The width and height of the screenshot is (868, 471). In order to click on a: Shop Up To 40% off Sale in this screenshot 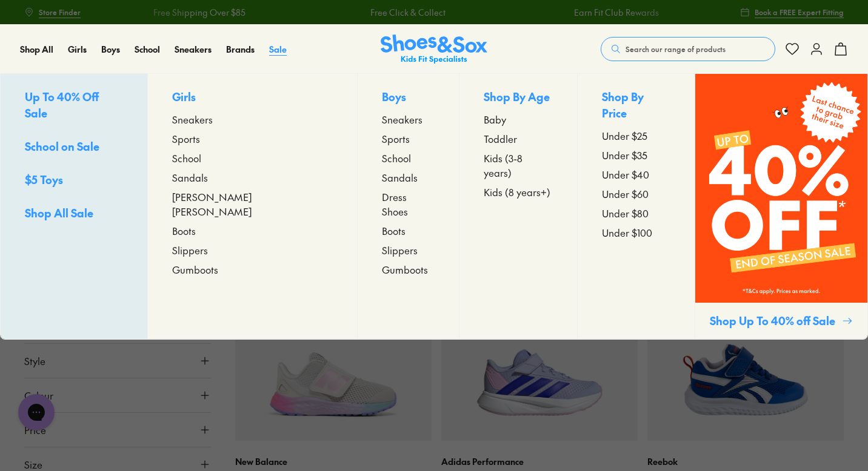, I will do `click(781, 207)`.